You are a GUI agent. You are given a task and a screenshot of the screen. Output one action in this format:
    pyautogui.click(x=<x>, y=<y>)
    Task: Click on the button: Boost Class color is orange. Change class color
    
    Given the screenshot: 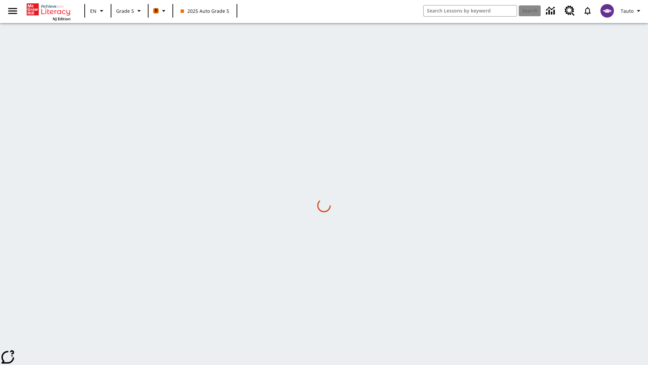 What is the action you would take?
    pyautogui.click(x=160, y=11)
    